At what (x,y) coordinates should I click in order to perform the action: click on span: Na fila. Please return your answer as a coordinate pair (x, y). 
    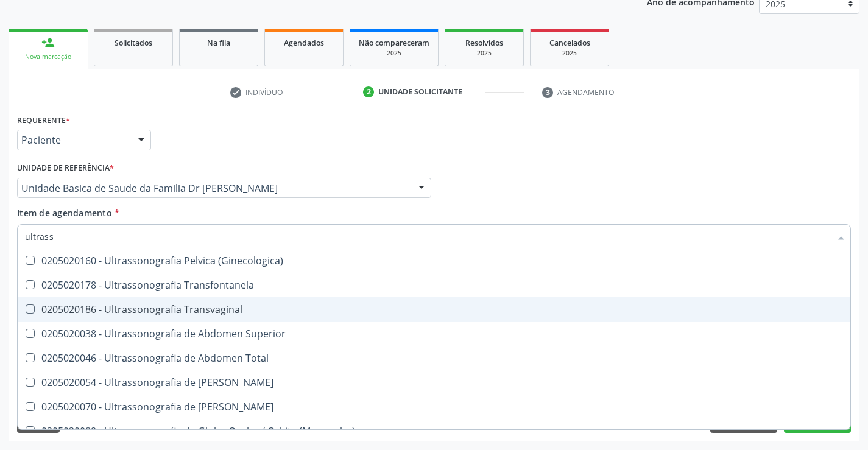
    Looking at the image, I should click on (218, 43).